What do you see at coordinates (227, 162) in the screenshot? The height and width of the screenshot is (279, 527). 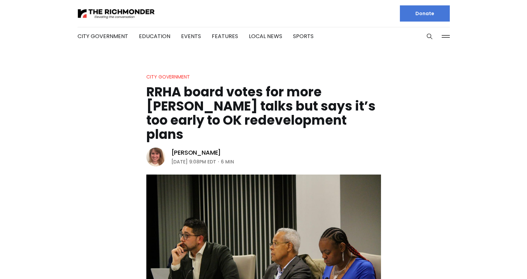 I see `span: 6 min` at bounding box center [227, 162].